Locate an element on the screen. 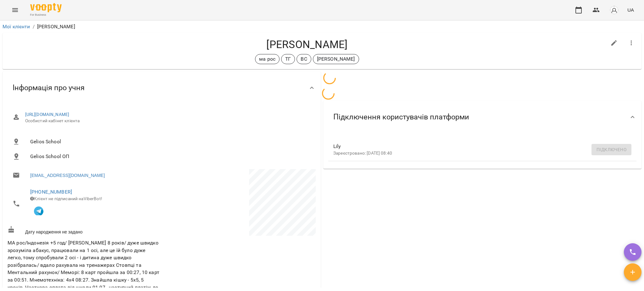  nav: breadcrumb is located at coordinates (322, 27).